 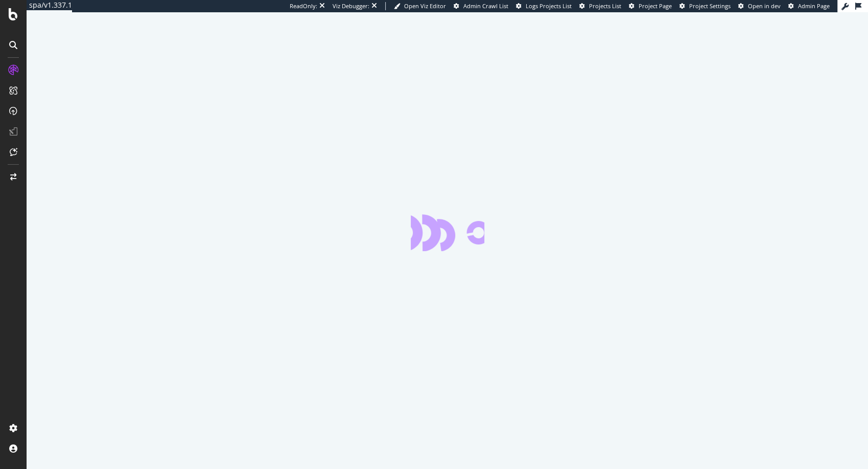 I want to click on span: Admin Crawl List, so click(x=486, y=6).